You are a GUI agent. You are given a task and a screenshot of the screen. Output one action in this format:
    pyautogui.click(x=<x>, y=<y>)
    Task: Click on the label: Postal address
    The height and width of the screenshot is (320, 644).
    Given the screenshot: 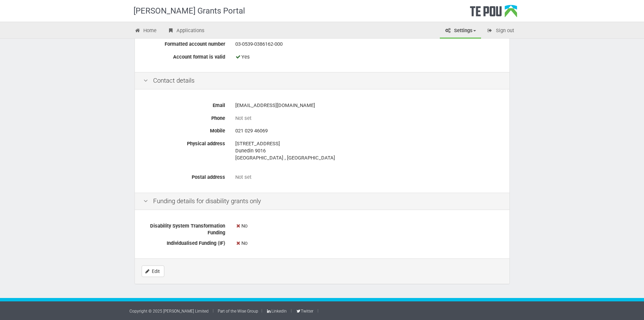 What is the action you would take?
    pyautogui.click(x=184, y=176)
    